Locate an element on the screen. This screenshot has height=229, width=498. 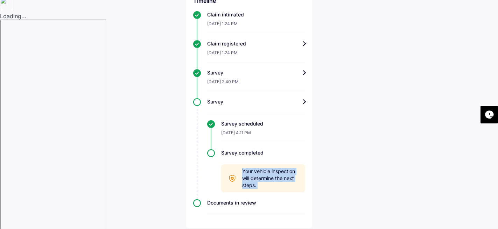
div: Claim intimated is located at coordinates (256, 15).